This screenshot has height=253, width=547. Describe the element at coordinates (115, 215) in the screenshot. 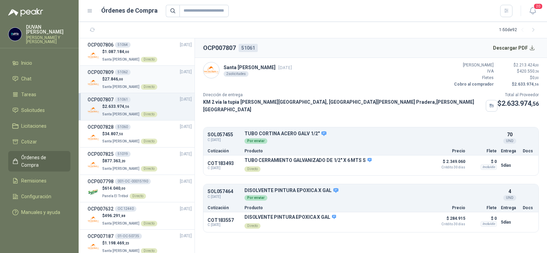

I see `span: 496.291` at that location.